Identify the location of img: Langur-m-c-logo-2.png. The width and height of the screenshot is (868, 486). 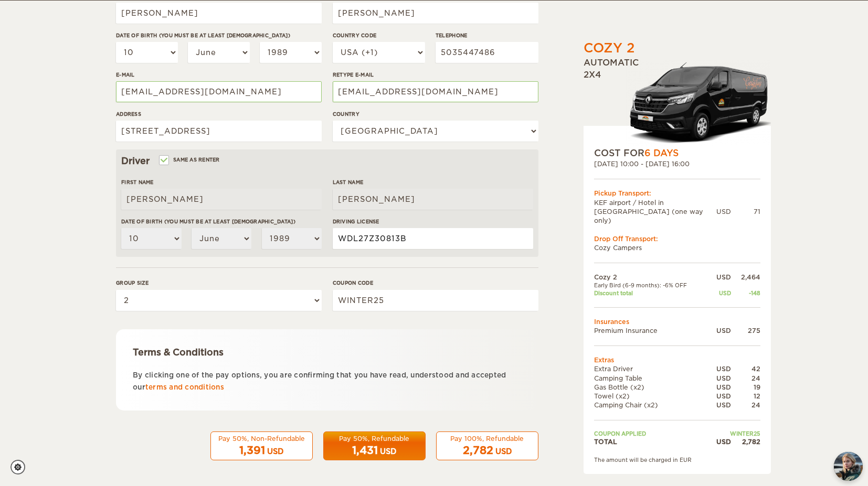
(698, 104).